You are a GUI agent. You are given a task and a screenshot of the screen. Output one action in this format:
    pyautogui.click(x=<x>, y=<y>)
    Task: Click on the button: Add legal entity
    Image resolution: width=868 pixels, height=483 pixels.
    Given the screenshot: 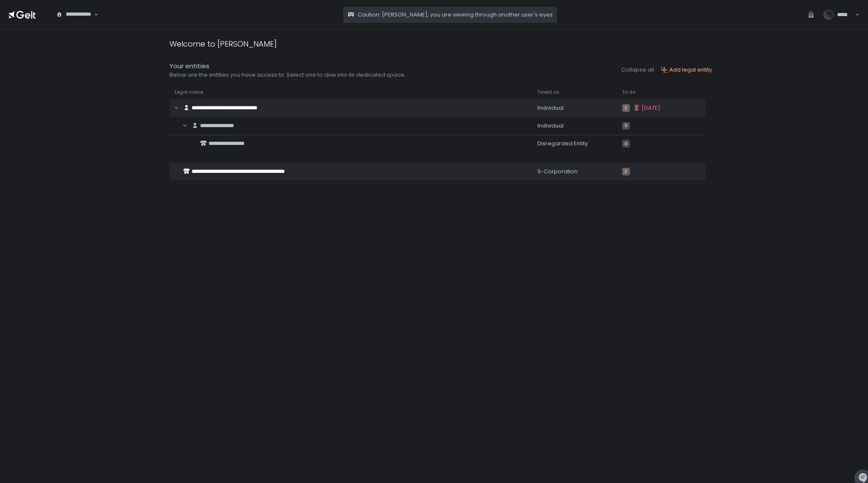 What is the action you would take?
    pyautogui.click(x=687, y=70)
    